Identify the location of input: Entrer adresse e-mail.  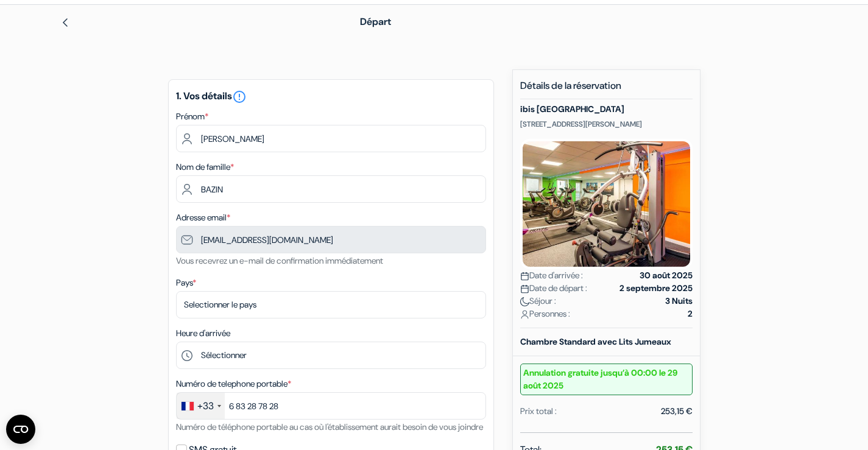
(331, 240).